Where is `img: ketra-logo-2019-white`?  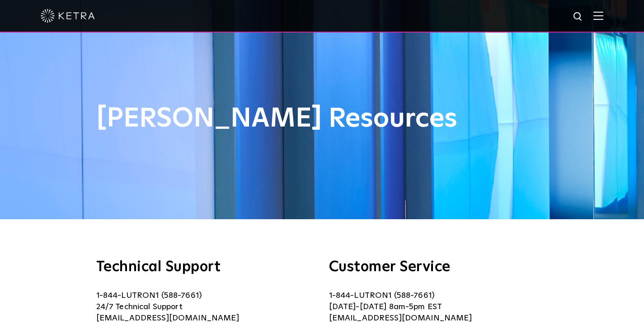
img: ketra-logo-2019-white is located at coordinates (68, 16).